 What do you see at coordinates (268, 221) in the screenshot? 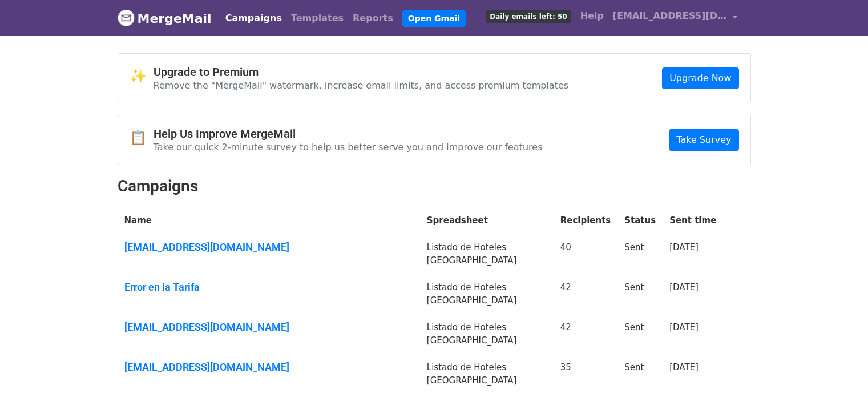
I see `th: Name` at bounding box center [268, 221].